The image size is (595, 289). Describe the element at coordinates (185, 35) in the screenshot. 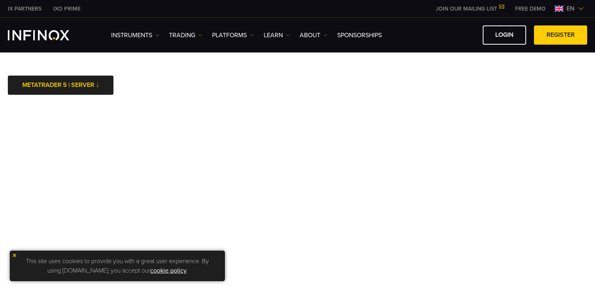

I see `a: TRADING` at that location.